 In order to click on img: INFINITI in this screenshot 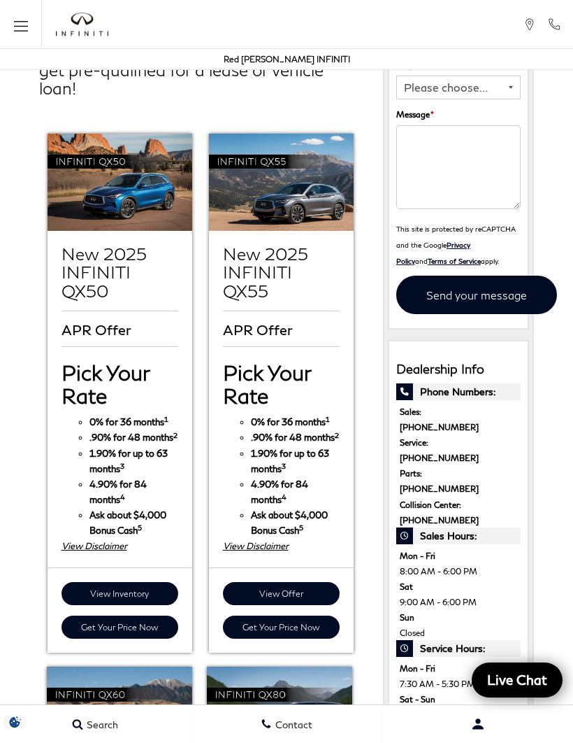, I will do `click(82, 24)`.